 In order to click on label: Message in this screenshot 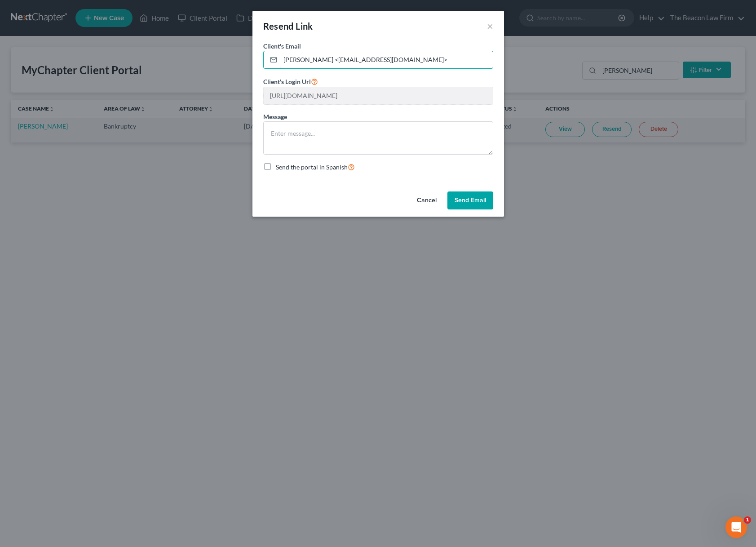, I will do `click(275, 117)`.